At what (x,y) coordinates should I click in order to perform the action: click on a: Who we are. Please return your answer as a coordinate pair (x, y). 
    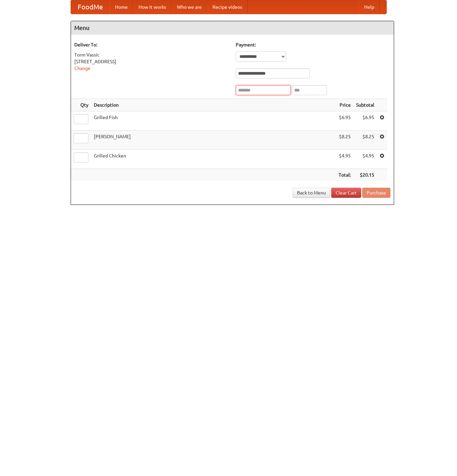
    Looking at the image, I should click on (189, 7).